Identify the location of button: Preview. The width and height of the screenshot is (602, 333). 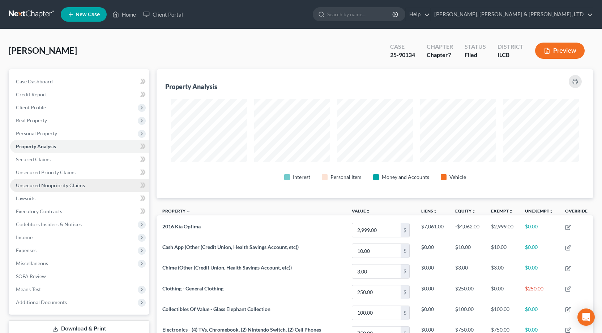
(559, 51).